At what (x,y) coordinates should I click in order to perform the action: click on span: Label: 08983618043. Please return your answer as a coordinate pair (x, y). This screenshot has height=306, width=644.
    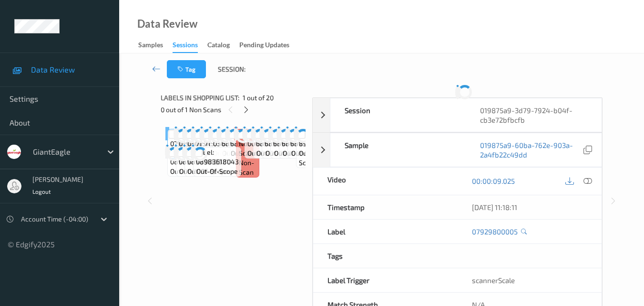
    Looking at the image, I should click on (218, 157).